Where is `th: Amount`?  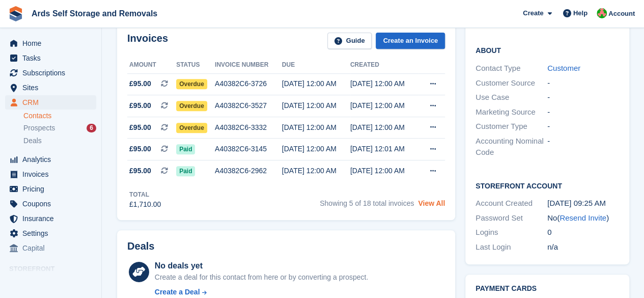
th: Amount is located at coordinates (151, 65).